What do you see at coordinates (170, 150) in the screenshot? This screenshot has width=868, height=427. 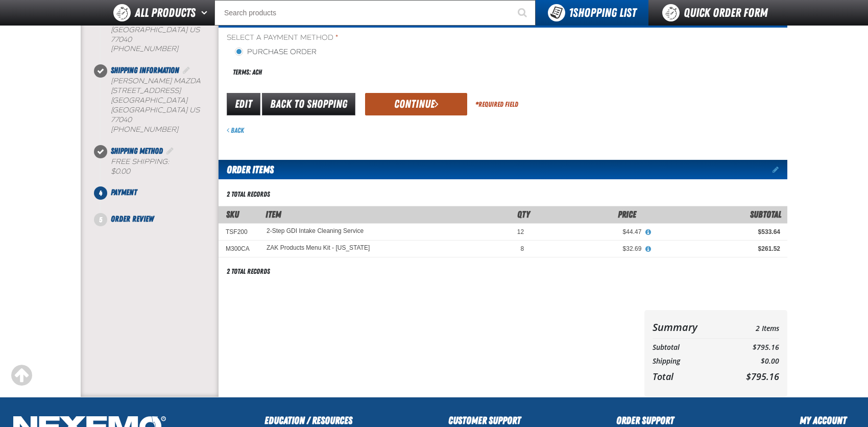 I see `a: Edit Shipping Method` at bounding box center [170, 150].